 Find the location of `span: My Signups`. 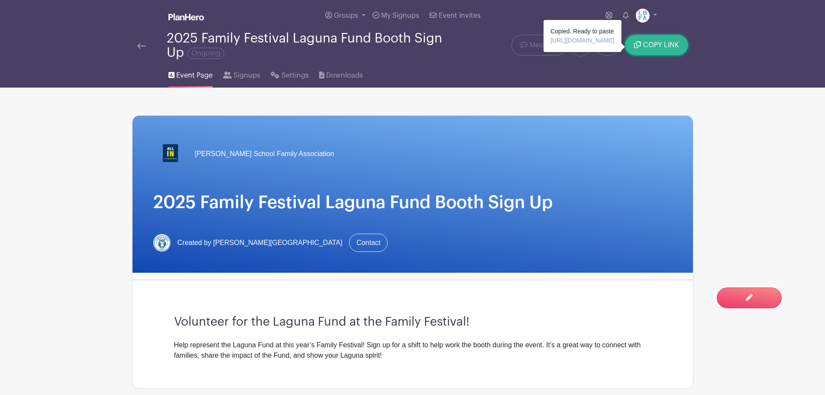

span: My Signups is located at coordinates (400, 16).